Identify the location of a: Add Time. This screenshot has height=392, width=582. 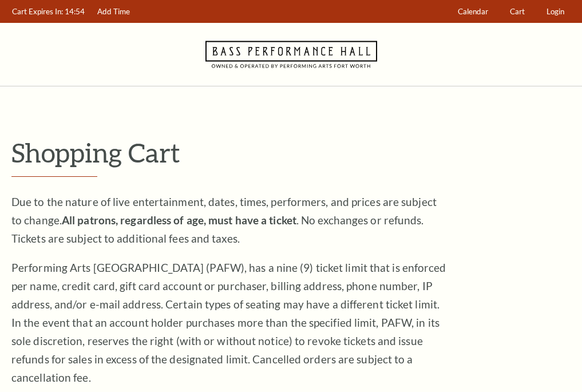
(114, 12).